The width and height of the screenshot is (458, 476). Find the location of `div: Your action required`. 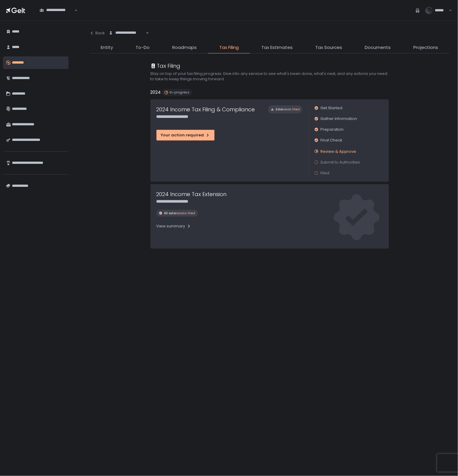

div: Your action required is located at coordinates (185, 135).